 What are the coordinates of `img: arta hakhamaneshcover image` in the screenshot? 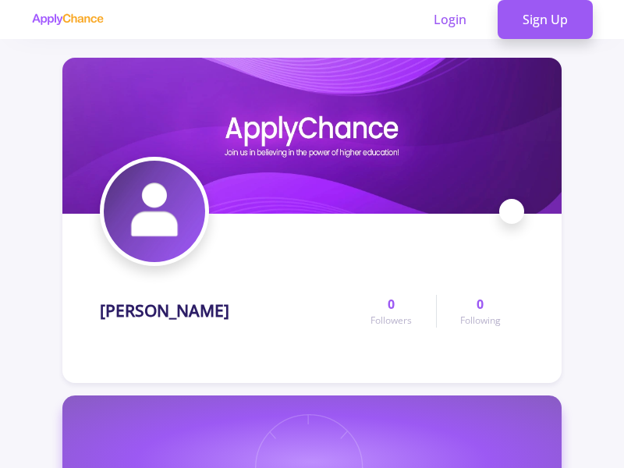 It's located at (312, 136).